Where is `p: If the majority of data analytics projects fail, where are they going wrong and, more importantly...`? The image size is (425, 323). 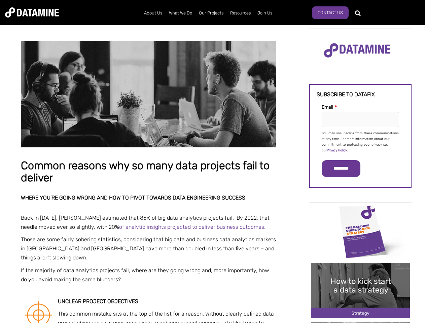 p: If the majority of data analytics projects fail, where are they going wrong and, more importantly... is located at coordinates (149, 275).